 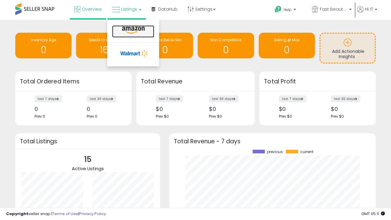 I want to click on span: current, so click(x=306, y=152).